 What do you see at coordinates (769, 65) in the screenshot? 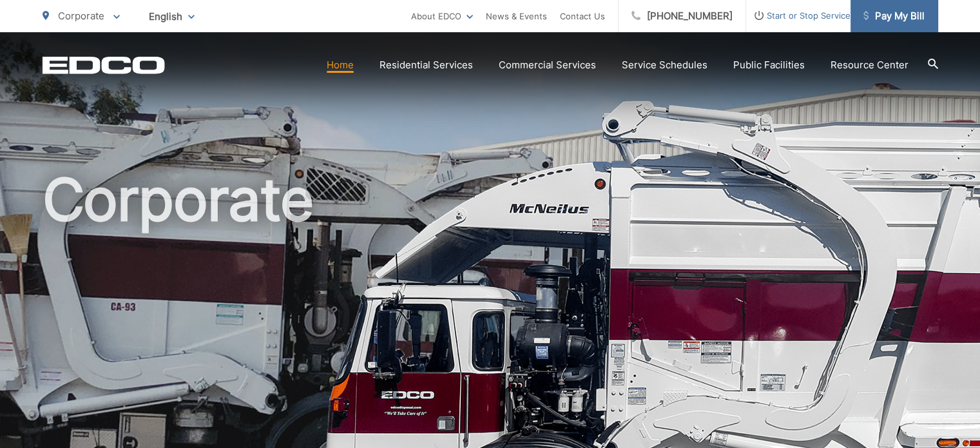
I see `a: Public Facilities` at bounding box center [769, 65].